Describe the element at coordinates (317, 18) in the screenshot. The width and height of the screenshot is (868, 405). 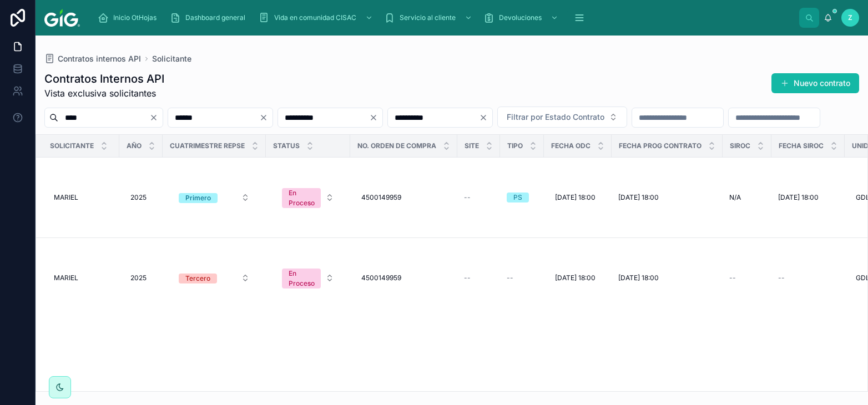
I see `a: Vida en comunidad CISAC` at that location.